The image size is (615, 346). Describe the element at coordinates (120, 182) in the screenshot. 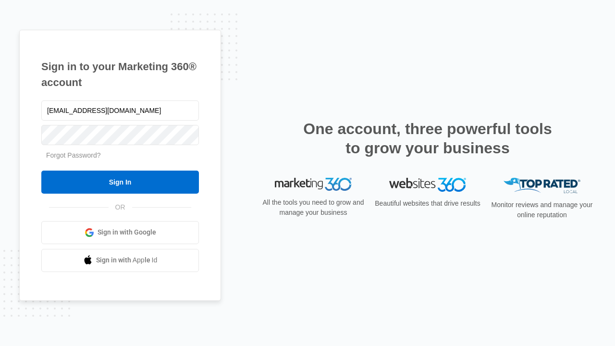

I see `input: Sign In` at that location.